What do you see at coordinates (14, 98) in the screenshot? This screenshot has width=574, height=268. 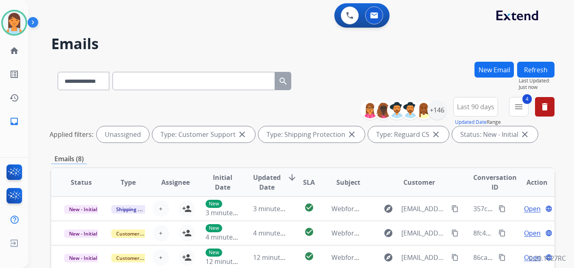 I see `mat-icon: history` at bounding box center [14, 98].